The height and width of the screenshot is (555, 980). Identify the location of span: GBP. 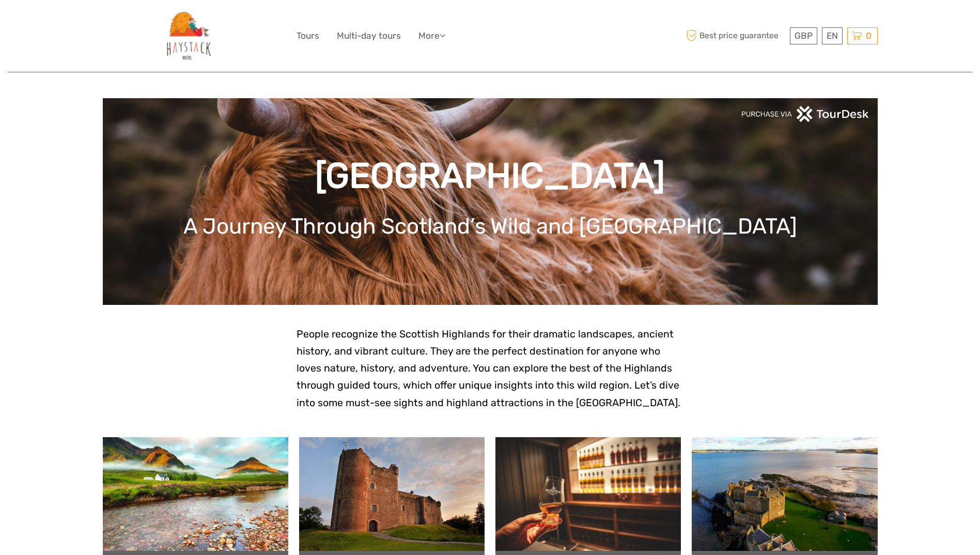
(804, 36).